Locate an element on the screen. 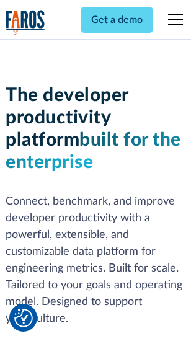 This screenshot has width=191, height=341. a: Get a demo is located at coordinates (117, 20).